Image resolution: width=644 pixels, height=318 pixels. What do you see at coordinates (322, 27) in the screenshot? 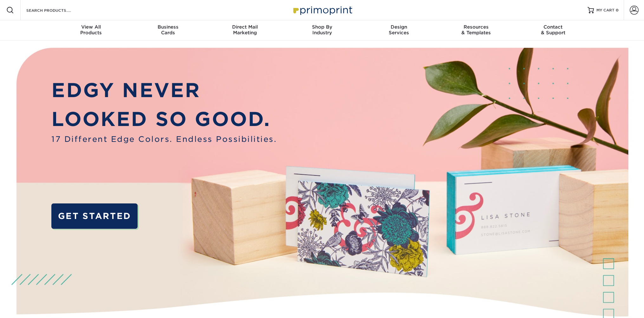
I see `span: Shop By` at bounding box center [322, 27].